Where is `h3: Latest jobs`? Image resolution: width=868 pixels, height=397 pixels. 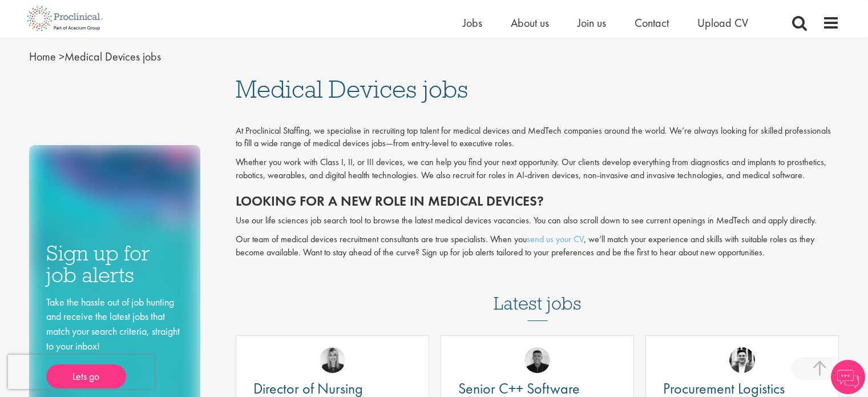
h3: Latest jobs is located at coordinates (537, 293).